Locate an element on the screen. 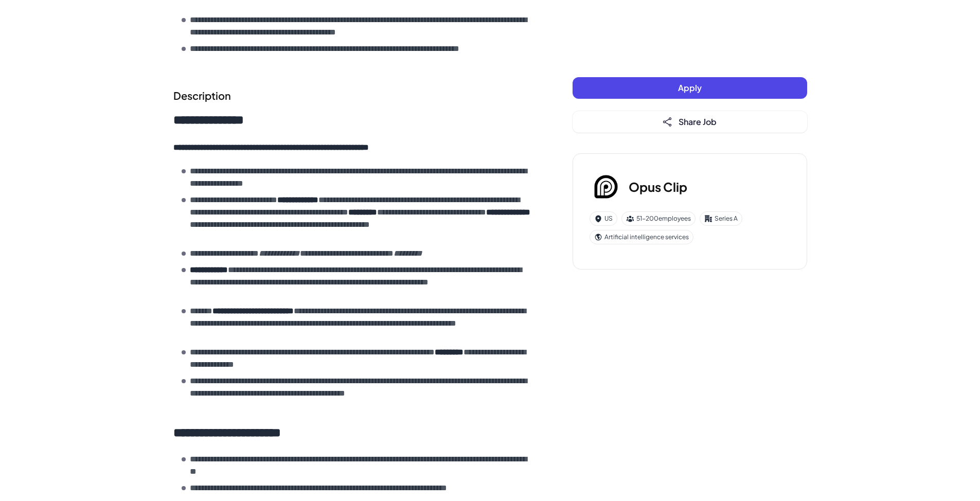 The width and height of the screenshot is (980, 501). h3: Opus Clip is located at coordinates (658, 187).